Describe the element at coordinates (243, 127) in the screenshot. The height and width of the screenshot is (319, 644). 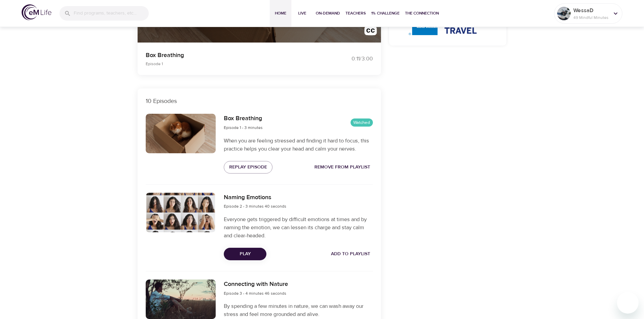
I see `span: Episode 1 - 3 minutes` at that location.